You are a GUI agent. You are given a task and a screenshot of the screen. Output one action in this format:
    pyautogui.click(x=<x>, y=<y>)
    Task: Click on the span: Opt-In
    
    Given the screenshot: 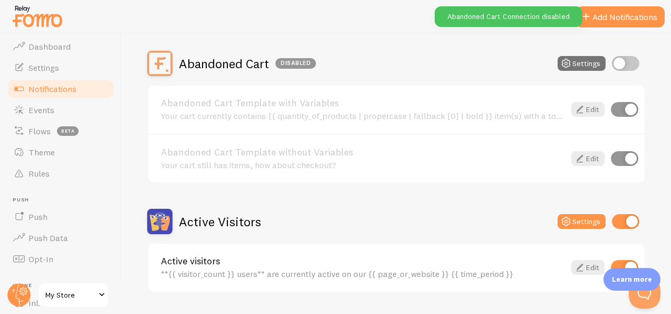 What is the action you would take?
    pyautogui.click(x=41, y=259)
    